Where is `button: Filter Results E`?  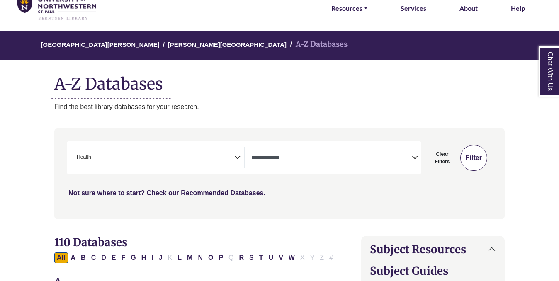 button: Filter Results E is located at coordinates (114, 258).